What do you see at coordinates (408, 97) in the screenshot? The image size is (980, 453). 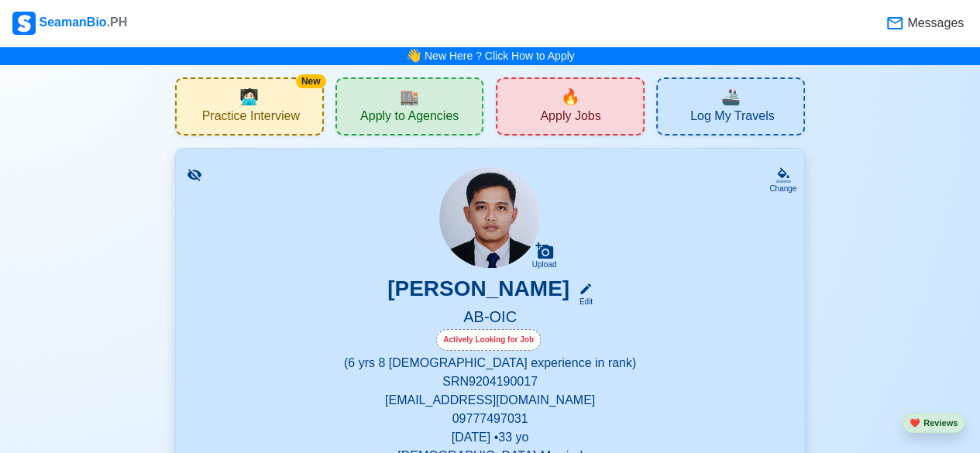 I see `span: agencies` at bounding box center [408, 97].